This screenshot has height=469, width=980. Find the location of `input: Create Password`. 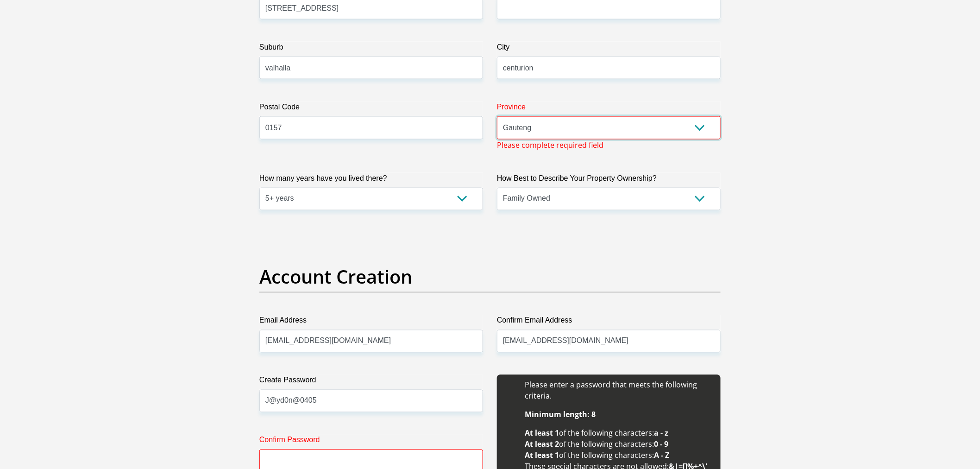

input: Create Password is located at coordinates (371, 401).